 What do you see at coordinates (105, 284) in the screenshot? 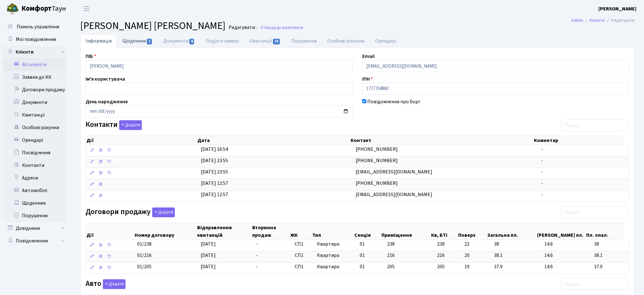
I see `label: Авто` at bounding box center [105, 284].